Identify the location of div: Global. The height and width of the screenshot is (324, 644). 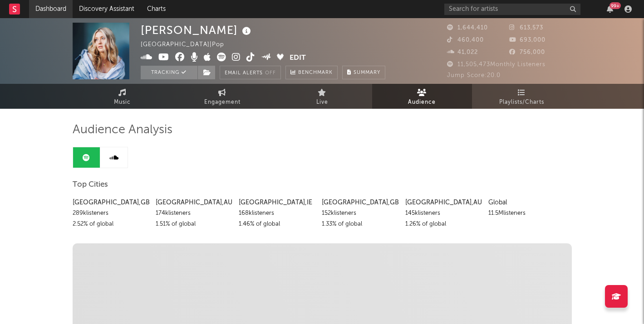
(526, 203).